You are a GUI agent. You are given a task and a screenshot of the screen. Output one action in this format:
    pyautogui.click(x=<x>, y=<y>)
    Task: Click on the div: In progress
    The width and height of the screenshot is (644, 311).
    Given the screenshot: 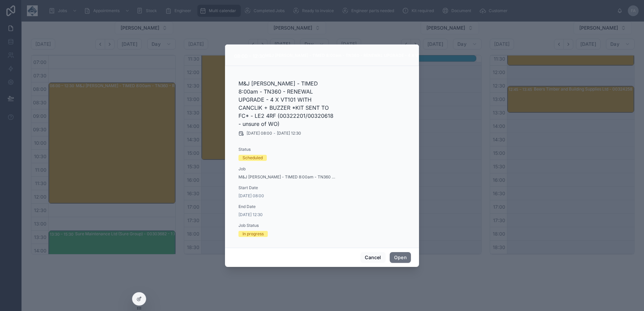 What is the action you would take?
    pyautogui.click(x=253, y=234)
    